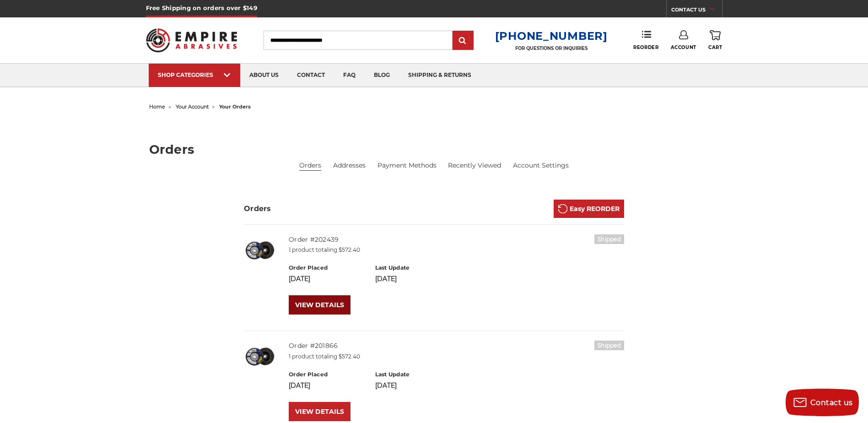 The image size is (868, 423). I want to click on span: your orders, so click(235, 106).